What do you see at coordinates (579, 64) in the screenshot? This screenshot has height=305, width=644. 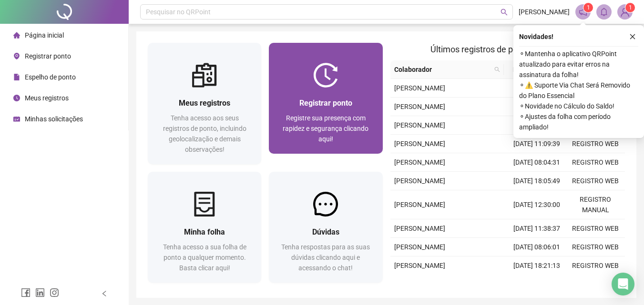 I see `span: ⚬ Mantenha o aplicativo QRPoint atualizado para evitar erros na assinatura da folha!` at bounding box center [579, 64].